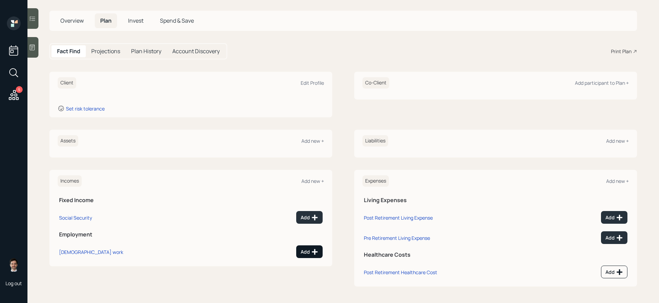 Image resolution: width=659 pixels, height=303 pixels. What do you see at coordinates (621, 51) in the screenshot?
I see `div: Print Plan` at bounding box center [621, 51].